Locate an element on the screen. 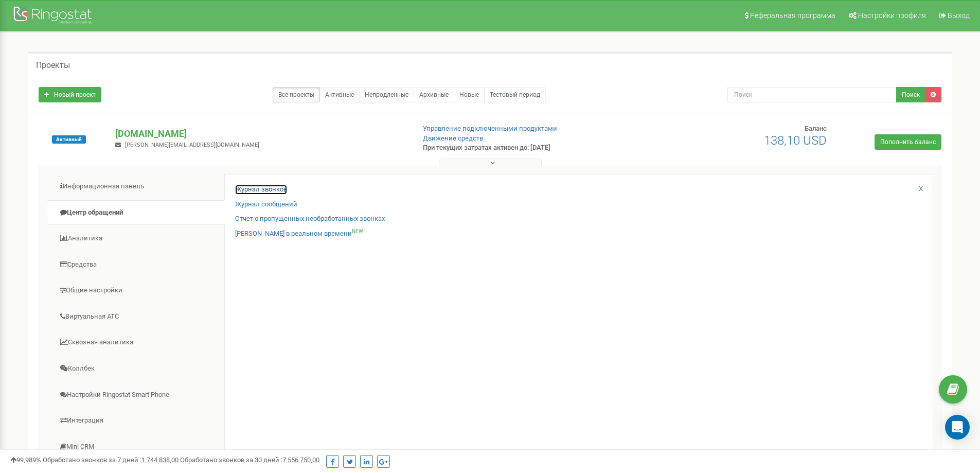 The image size is (980, 473). h5: Проекты is located at coordinates (53, 65).